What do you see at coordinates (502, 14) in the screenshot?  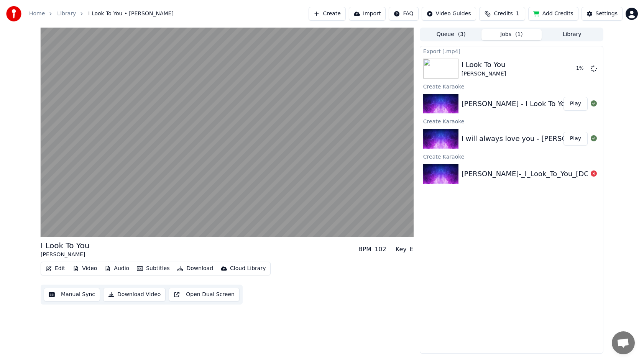 I see `button: Credits1` at bounding box center [502, 14].